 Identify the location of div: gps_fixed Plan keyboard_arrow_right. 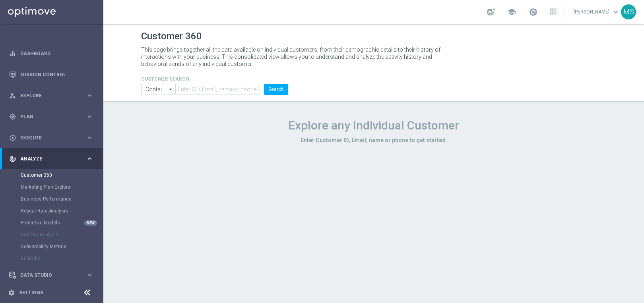
(51, 117).